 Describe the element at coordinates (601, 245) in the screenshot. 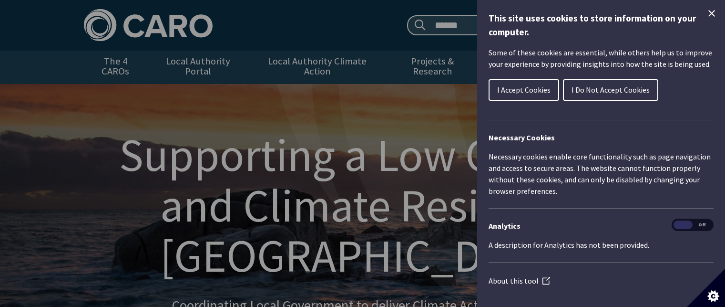

I see `p: A description for Analytics has not been provided.` at that location.